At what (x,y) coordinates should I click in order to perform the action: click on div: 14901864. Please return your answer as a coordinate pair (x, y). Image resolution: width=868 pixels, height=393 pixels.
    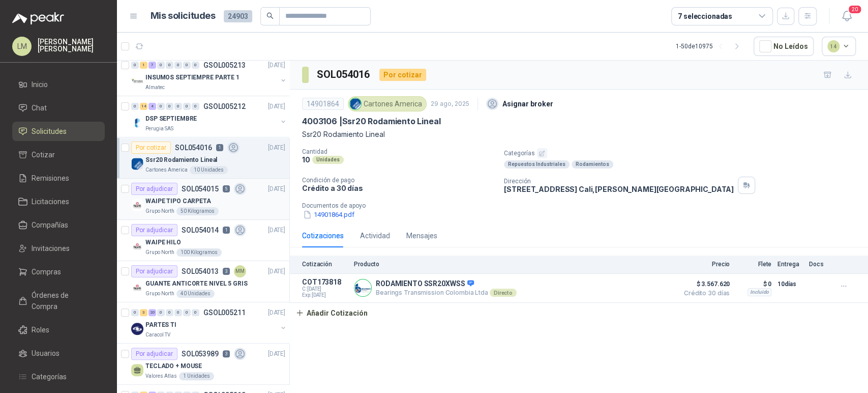
    Looking at the image, I should click on (322, 104).